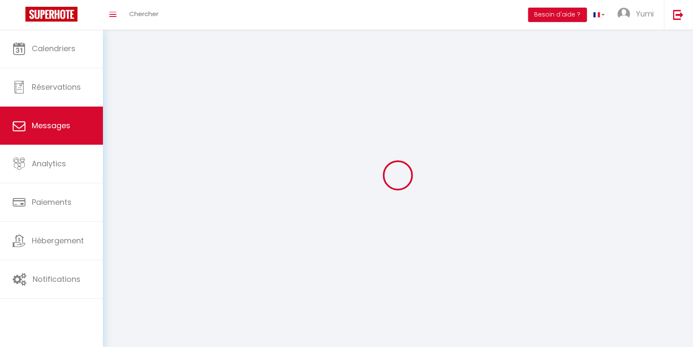  I want to click on button: Ouvrir le widget de chat LiveChat, so click(19, 16).